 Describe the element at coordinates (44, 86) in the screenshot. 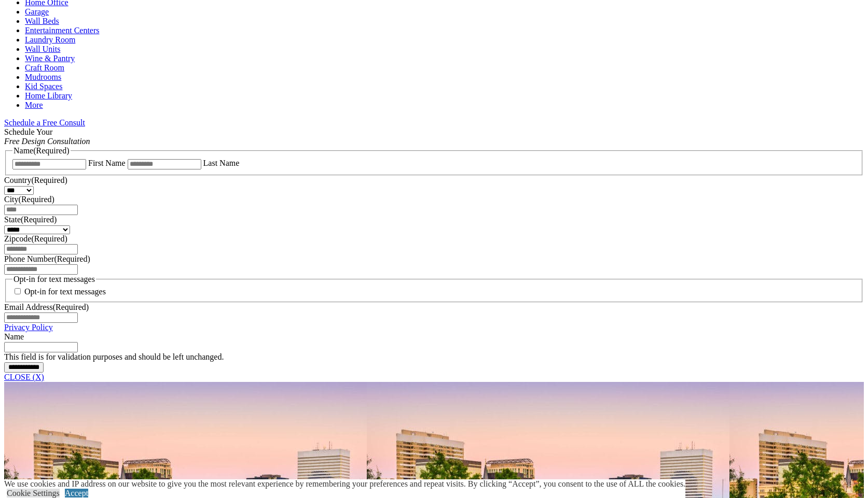

I see `a: Kid Spaces` at that location.